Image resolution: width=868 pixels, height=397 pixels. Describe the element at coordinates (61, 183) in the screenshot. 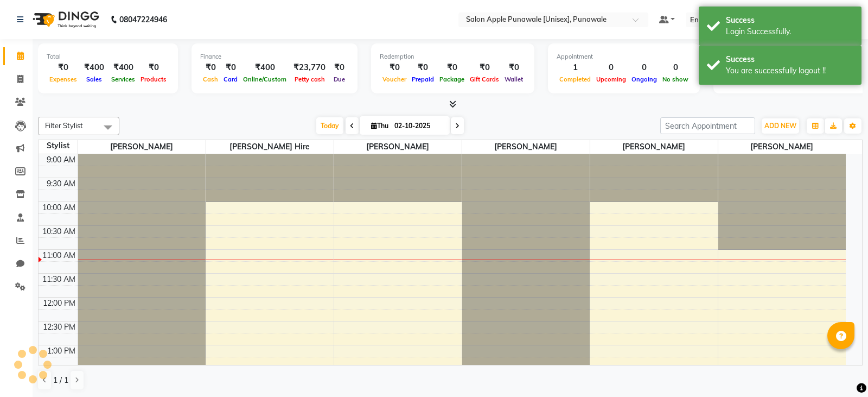

I see `div: 9:30 AM` at that location.